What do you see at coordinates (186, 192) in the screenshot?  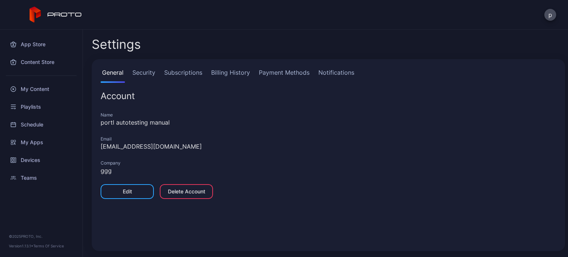 I see `div: Delete Account` at bounding box center [186, 192].